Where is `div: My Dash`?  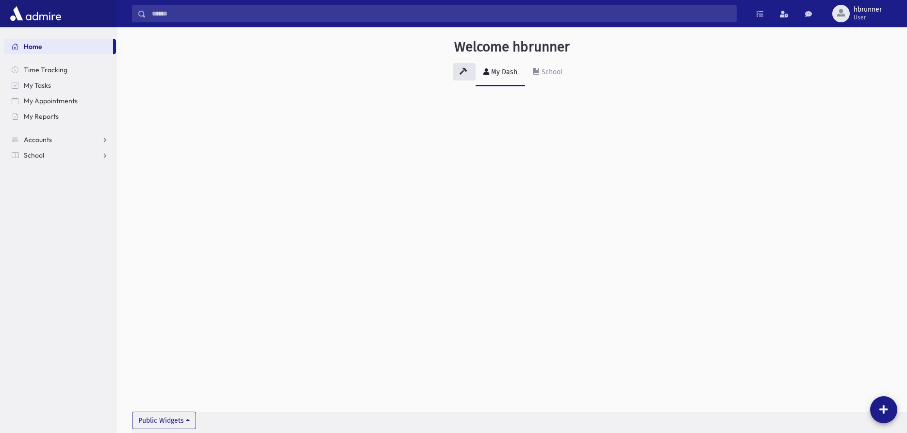 div: My Dash is located at coordinates (503, 72).